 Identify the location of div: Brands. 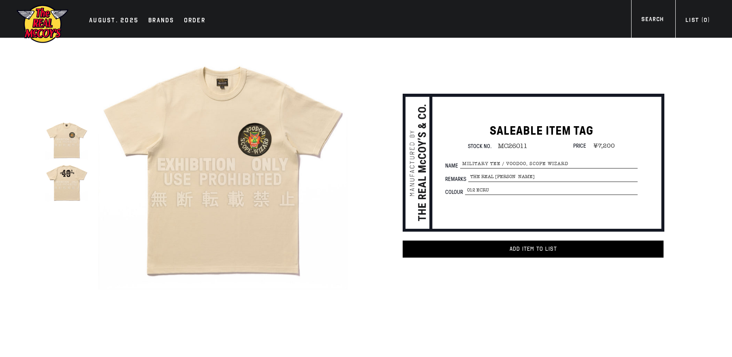
(161, 21).